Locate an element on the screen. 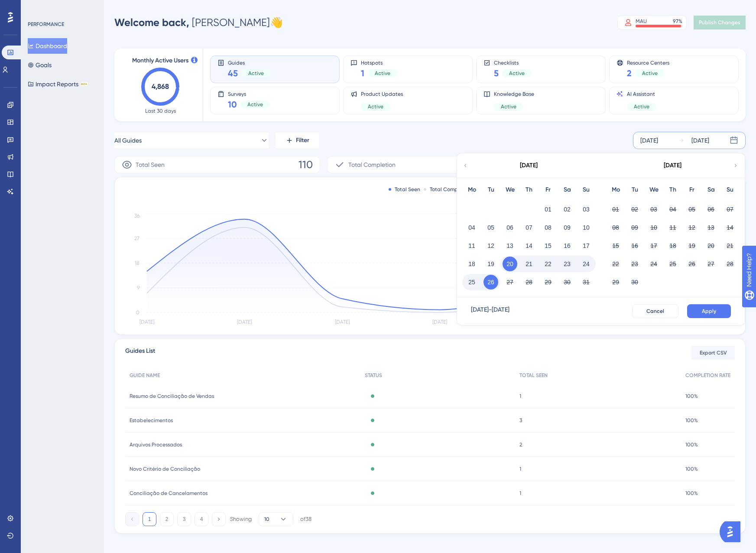 This screenshot has width=756, height=553. span: Conciliação de Cancelamentos is located at coordinates (169, 493).